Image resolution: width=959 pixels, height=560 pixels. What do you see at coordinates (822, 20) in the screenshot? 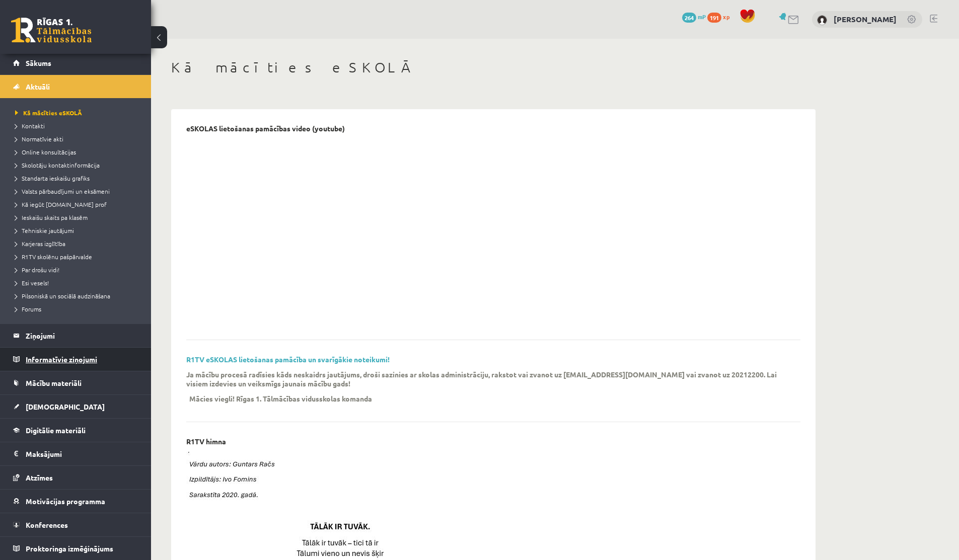
I see `img: Rebeka Trofimova` at bounding box center [822, 20].